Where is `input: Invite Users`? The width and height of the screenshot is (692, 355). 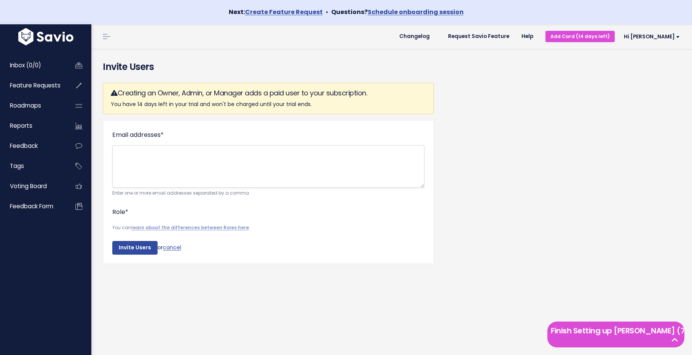 input: Invite Users is located at coordinates (135, 248).